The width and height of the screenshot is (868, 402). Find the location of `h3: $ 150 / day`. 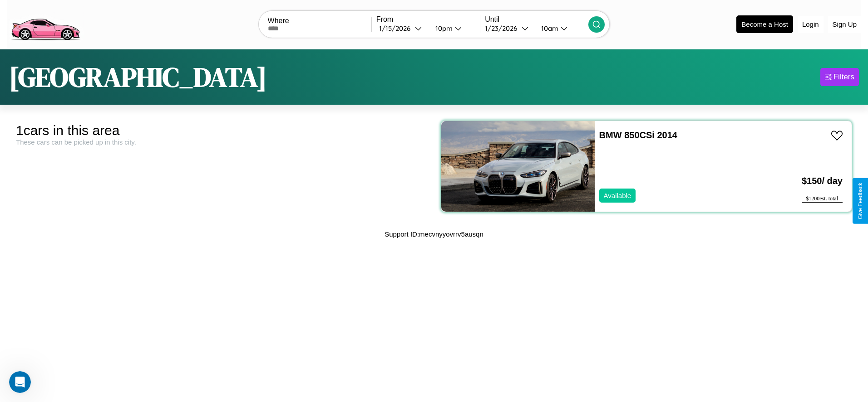

h3: $ 150 / day is located at coordinates (822, 181).